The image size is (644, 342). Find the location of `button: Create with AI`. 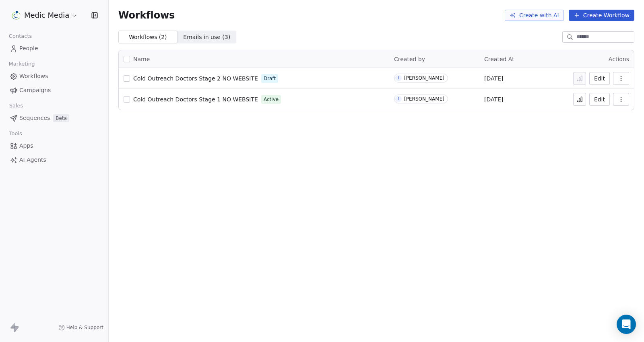

button: Create with AI is located at coordinates (534, 15).